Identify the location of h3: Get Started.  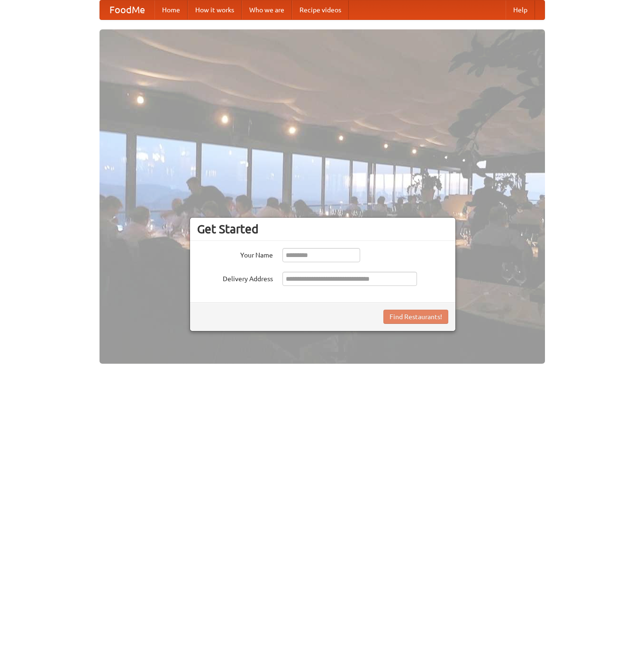
(322, 229).